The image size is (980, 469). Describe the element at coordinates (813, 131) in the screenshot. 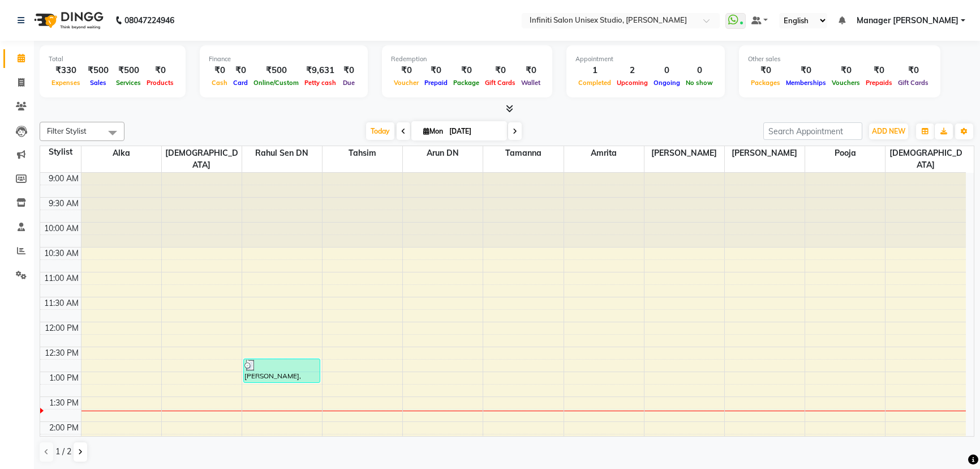

I see `input: Search Appointment` at that location.